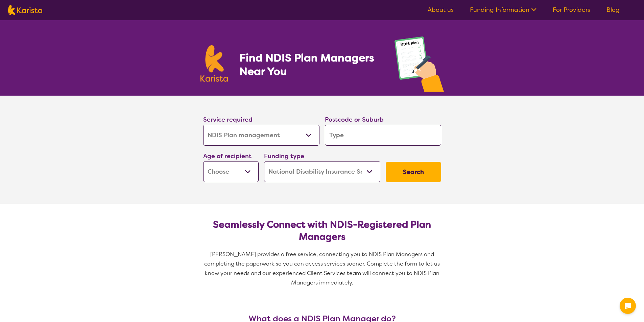 The height and width of the screenshot is (322, 644). I want to click on label: Funding type, so click(284, 156).